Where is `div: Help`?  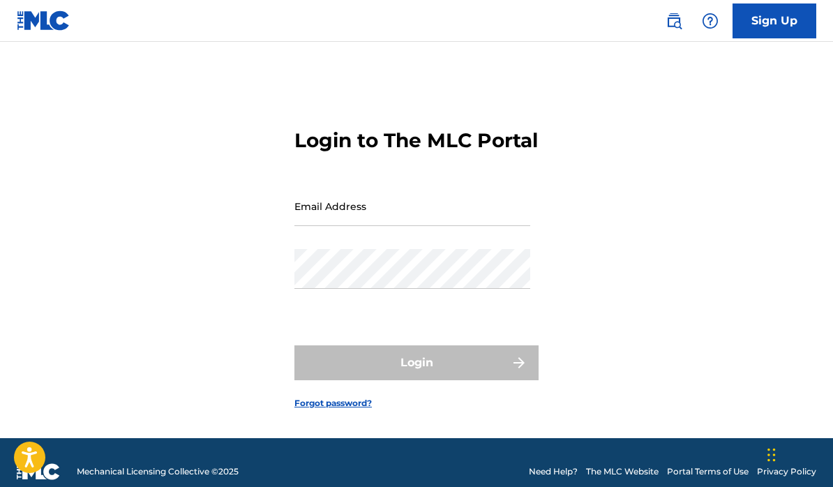
div: Help is located at coordinates (710, 21).